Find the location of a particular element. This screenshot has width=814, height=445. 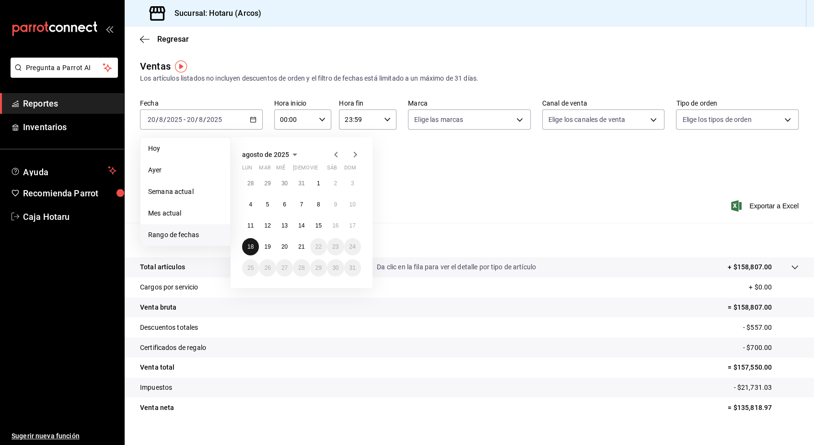

abbr: 29 de julio de 2025 is located at coordinates (267, 183).